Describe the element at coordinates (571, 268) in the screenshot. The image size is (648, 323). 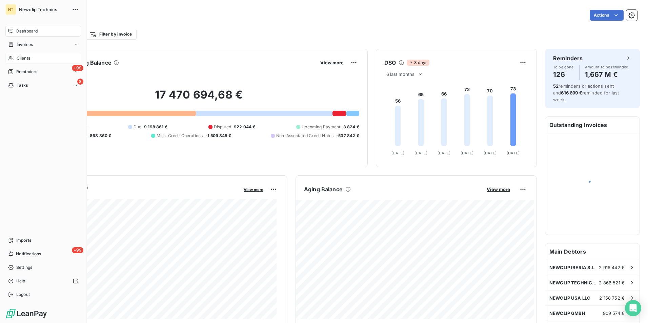
I see `span: NEWCLIP IBERIA S.L` at that location.